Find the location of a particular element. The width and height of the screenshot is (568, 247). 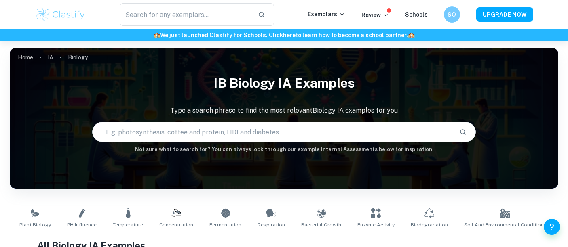

span: Enzyme Activity is located at coordinates (376, 225).